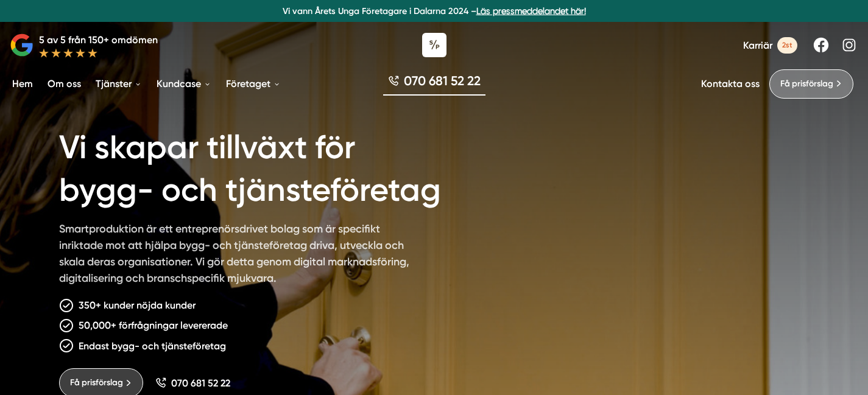 Image resolution: width=868 pixels, height=395 pixels. What do you see at coordinates (787, 45) in the screenshot?
I see `span: 2st` at bounding box center [787, 45].